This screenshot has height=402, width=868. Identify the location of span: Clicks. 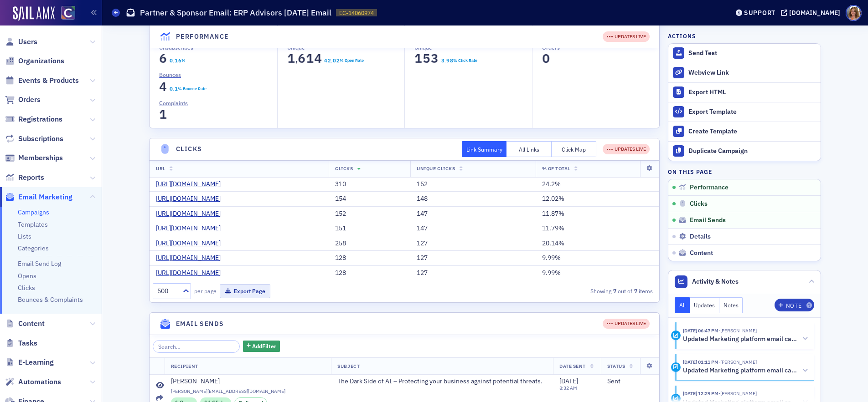
(699, 204).